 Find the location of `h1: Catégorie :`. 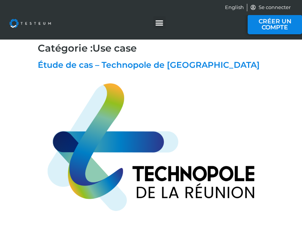

h1: Catégorie : is located at coordinates (151, 48).